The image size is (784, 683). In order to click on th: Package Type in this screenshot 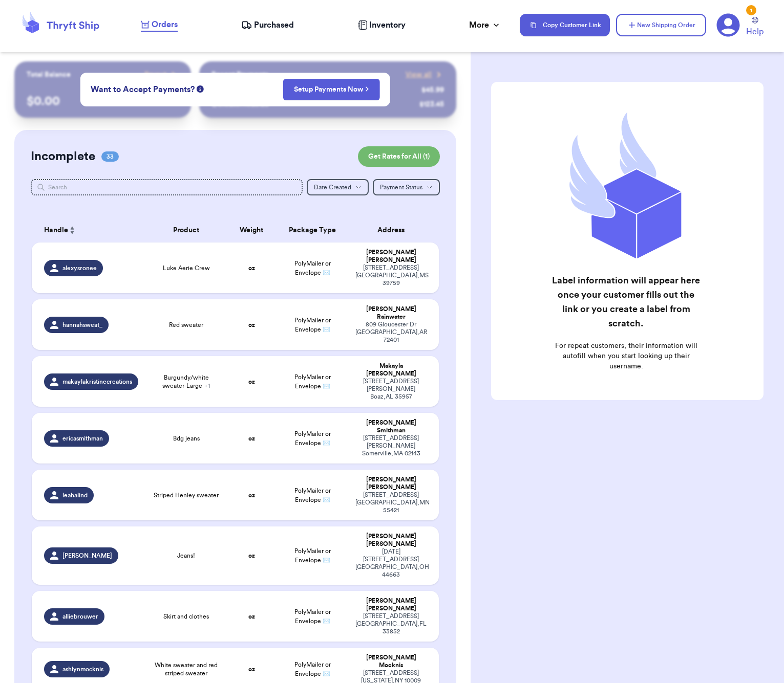, I will do `click(312, 230)`.